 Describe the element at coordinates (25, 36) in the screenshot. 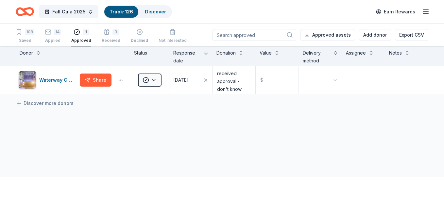

I see `button: 108Saved` at that location.